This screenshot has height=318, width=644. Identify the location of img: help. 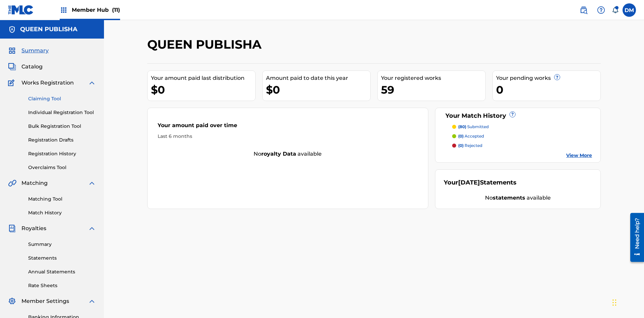
(601, 10).